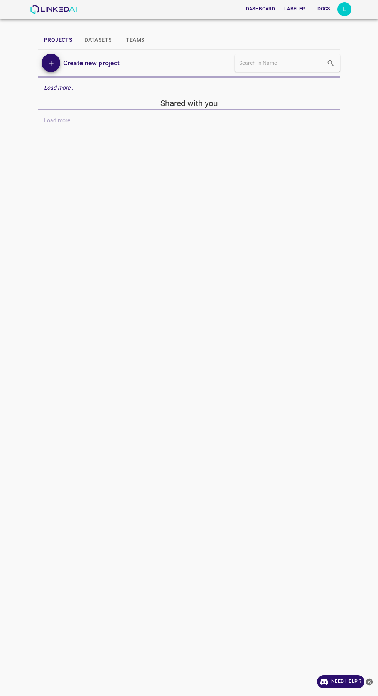 The image size is (378, 696). Describe the element at coordinates (51, 63) in the screenshot. I see `a: Add` at that location.